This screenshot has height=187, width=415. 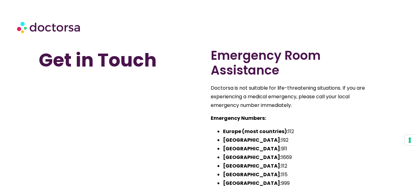 What do you see at coordinates (239, 118) in the screenshot?
I see `strong: Emergency Numbers:` at bounding box center [239, 118].